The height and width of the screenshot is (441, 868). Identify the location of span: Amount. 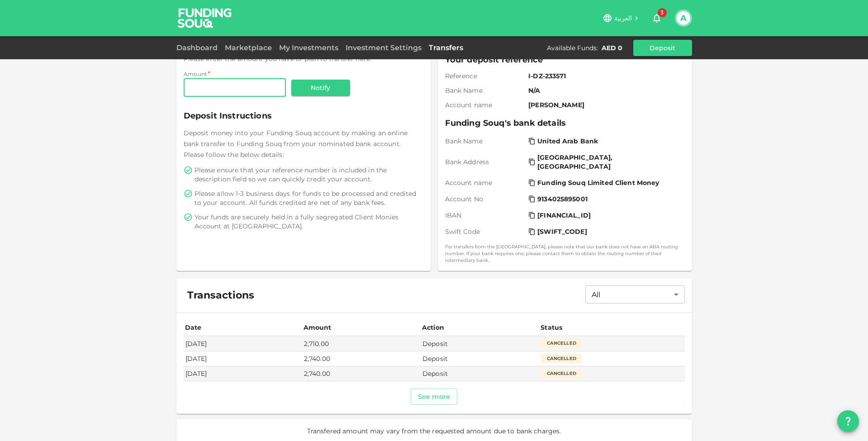
(195, 74).